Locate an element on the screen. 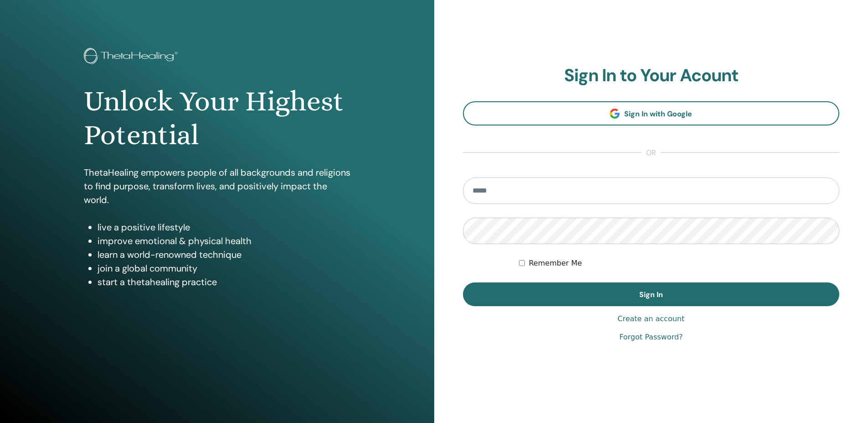  span: Sign In is located at coordinates (651, 294).